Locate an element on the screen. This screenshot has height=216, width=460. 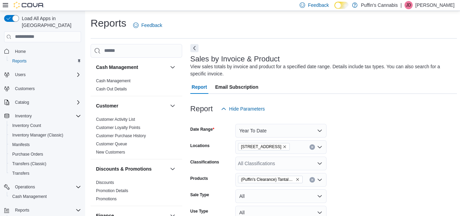
span: Operations is located at coordinates (47, 187).